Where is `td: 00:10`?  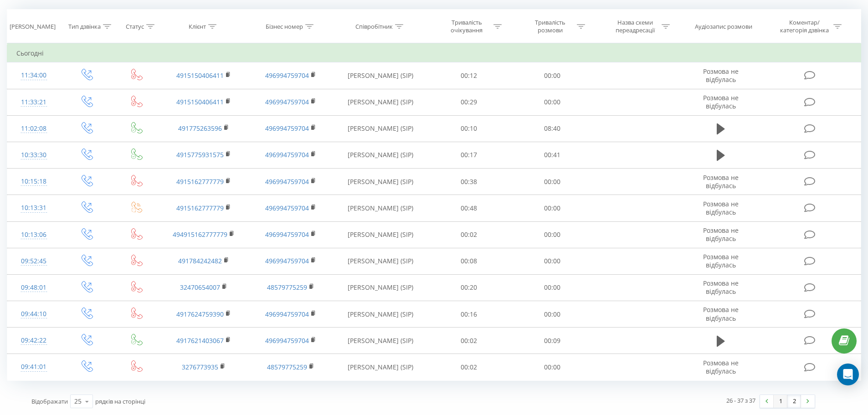 td: 00:10 is located at coordinates (469, 128).